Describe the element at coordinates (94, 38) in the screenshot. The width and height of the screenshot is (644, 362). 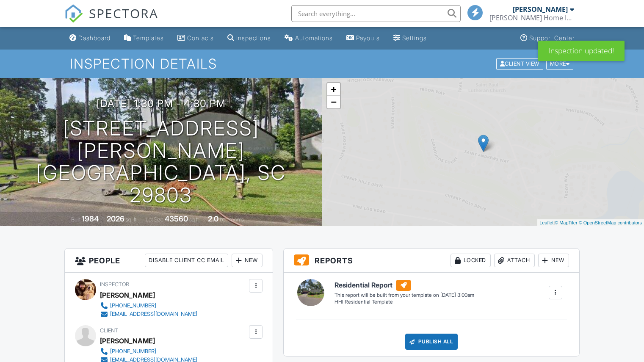
I see `div: Dashboard` at that location.